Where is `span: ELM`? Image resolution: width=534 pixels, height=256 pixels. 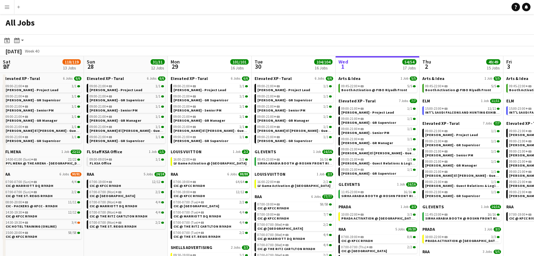 span: ELM is located at coordinates (510, 101).